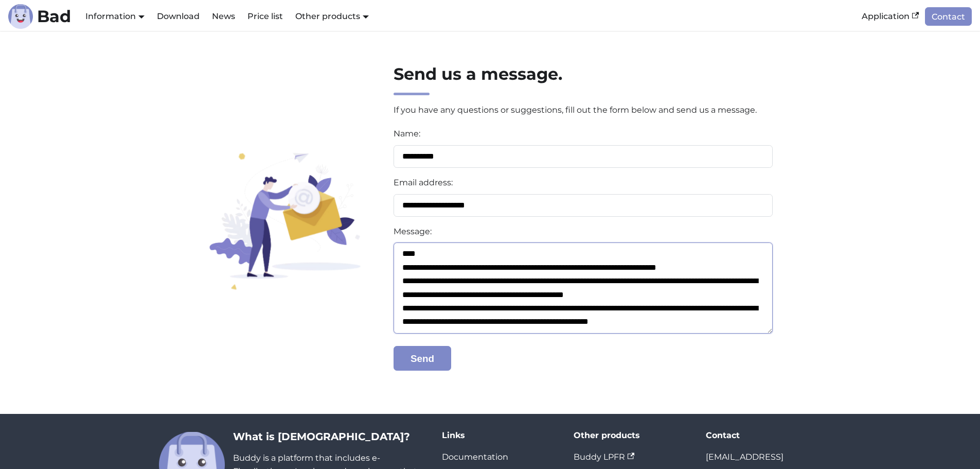 The width and height of the screenshot is (980, 469). What do you see at coordinates (265, 16) in the screenshot?
I see `font: Price list` at bounding box center [265, 16].